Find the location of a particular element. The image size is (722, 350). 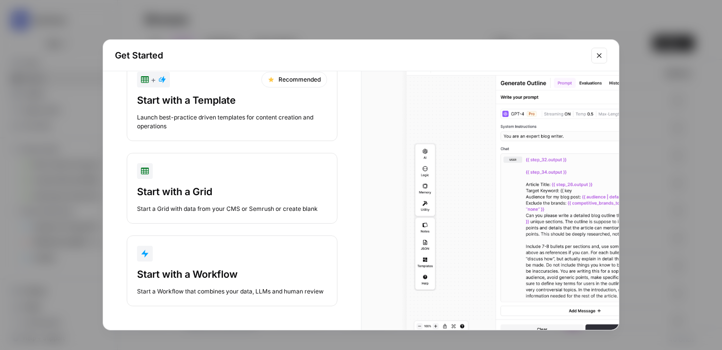

div: Start a Grid with data from your CMS or Semrush or create blank is located at coordinates (232, 209).